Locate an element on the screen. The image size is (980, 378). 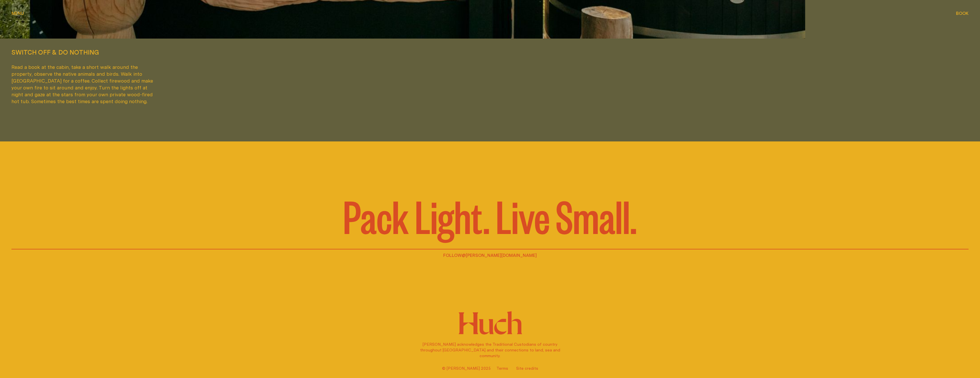
button: show booking tray is located at coordinates (962, 14).